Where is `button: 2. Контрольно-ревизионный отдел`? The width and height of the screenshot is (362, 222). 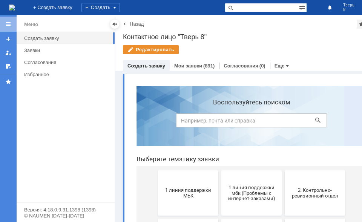 button: 2. Контрольно-ревизионный отдел is located at coordinates (184, 113).